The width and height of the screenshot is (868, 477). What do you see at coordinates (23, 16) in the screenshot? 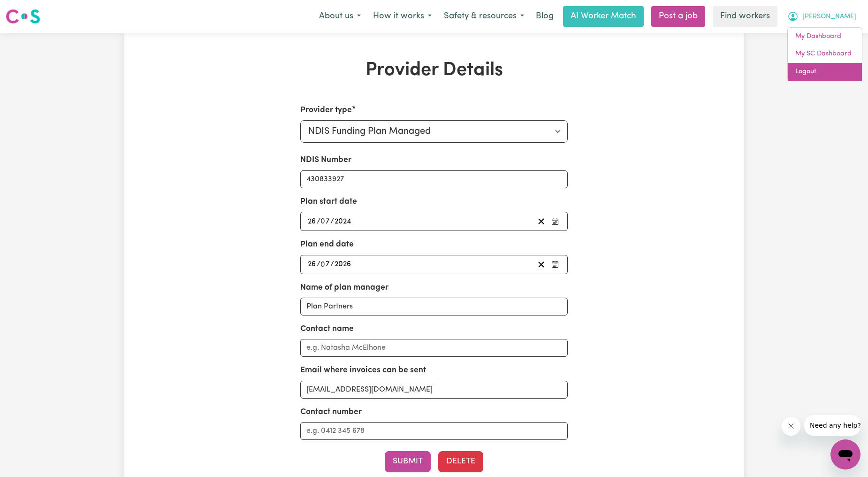
I see `a: Careseekers logo` at bounding box center [23, 16].